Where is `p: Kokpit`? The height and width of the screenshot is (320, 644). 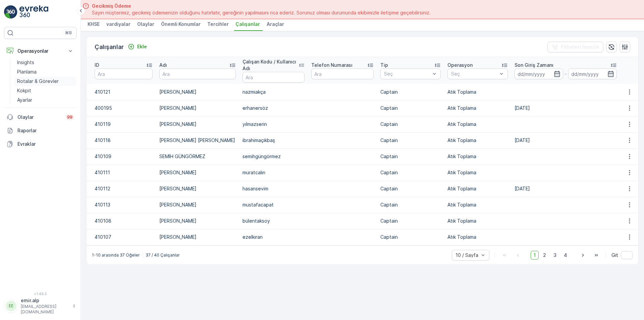 p: Kokpit is located at coordinates (24, 90).